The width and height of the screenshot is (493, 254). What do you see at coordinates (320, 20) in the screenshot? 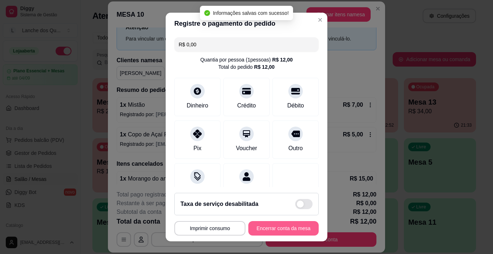
I see `button: Close` at bounding box center [320, 20].